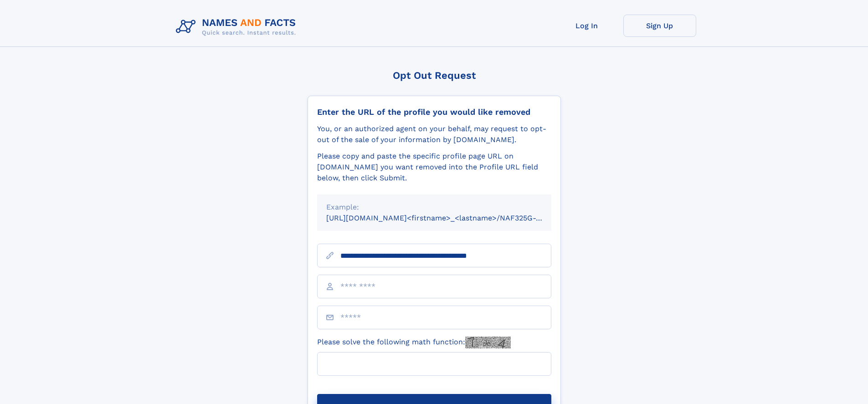 The height and width of the screenshot is (404, 868). I want to click on div: You, or an authorized agent on your behalf, may request to opt-out of the sale of your informatio..., so click(434, 134).